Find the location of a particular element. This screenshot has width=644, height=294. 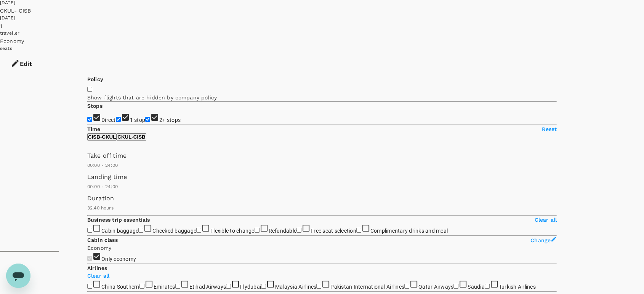

span: Malaysia Airlines is located at coordinates (296, 287).